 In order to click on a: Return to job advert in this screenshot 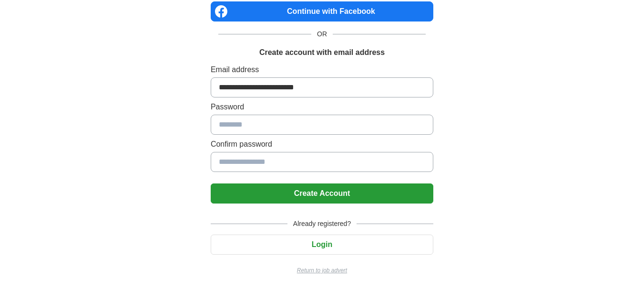, I will do `click(322, 270)`.